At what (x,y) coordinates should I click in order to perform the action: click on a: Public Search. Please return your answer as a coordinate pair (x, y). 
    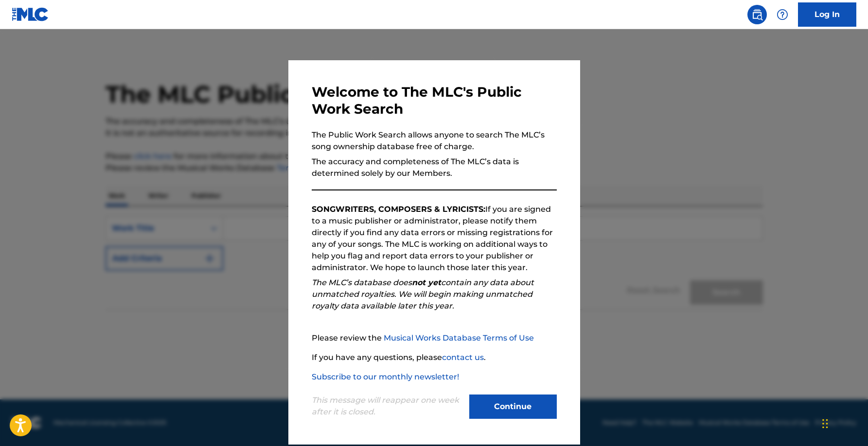
    Looking at the image, I should click on (757, 15).